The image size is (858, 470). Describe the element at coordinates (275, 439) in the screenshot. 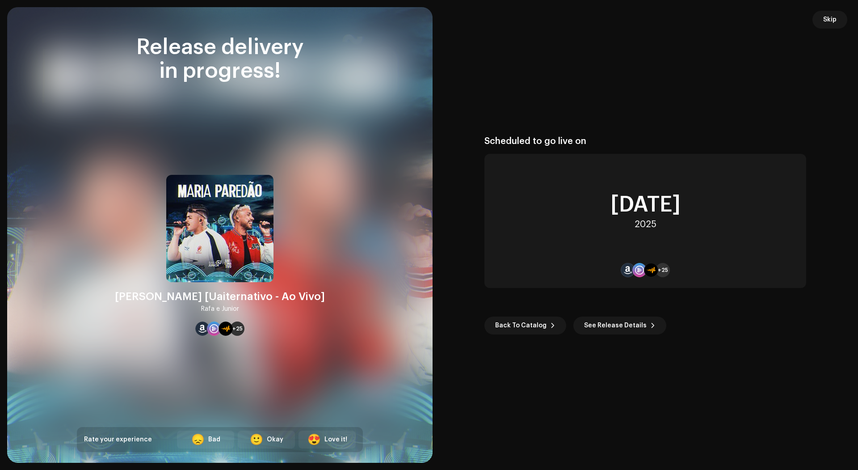

I see `div: Okay` at that location.